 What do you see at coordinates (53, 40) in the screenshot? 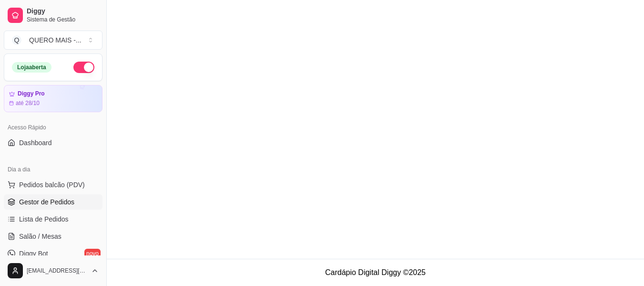
I see `button: Select a team` at bounding box center [53, 40].